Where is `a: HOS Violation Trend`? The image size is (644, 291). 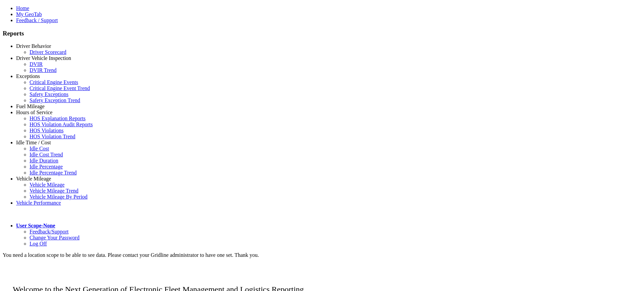
a: HOS Violation Trend is located at coordinates (52, 136).